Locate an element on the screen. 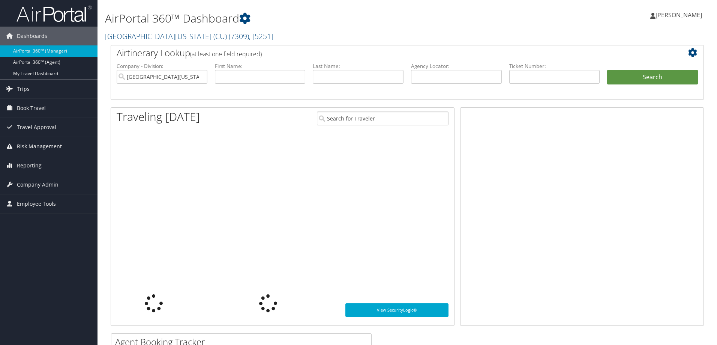 This screenshot has width=717, height=345. span: Reporting is located at coordinates (29, 165).